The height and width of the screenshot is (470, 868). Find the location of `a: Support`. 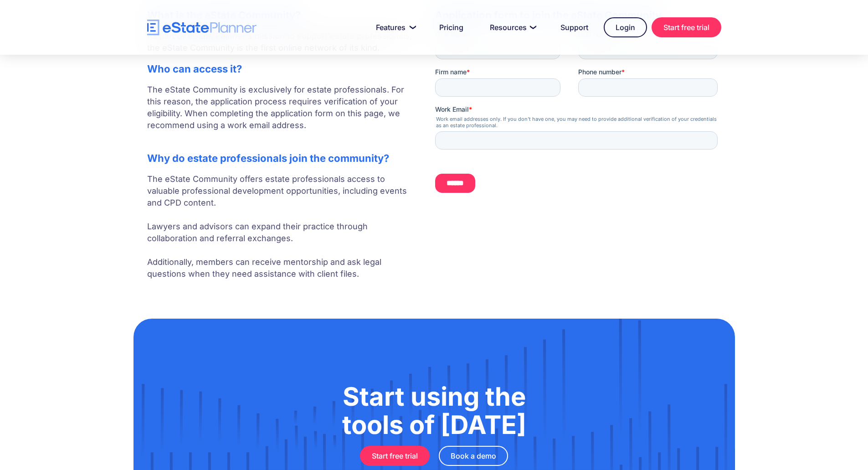

a: Support is located at coordinates (574, 27).